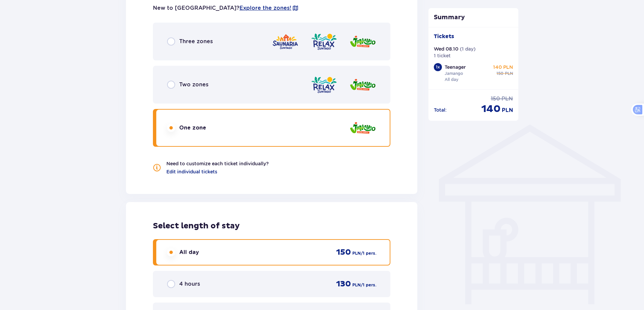 The image size is (644, 310). What do you see at coordinates (446, 49) in the screenshot?
I see `p: Wed 08.10` at bounding box center [446, 49].